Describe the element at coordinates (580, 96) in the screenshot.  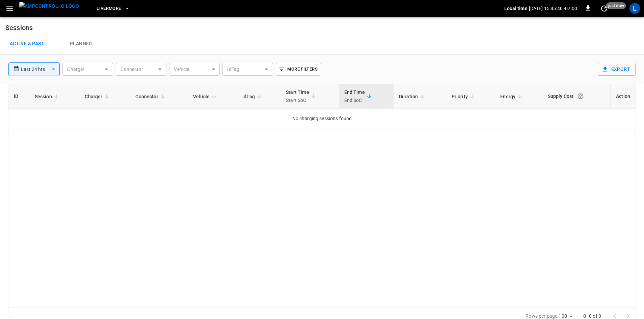
I see `button: The cost of your charging session based on your supply rates` at that location.